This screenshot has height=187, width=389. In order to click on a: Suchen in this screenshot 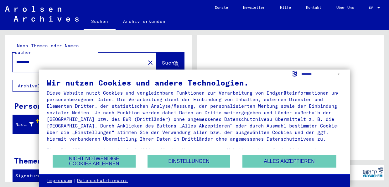, I will do `click(100, 22)`.